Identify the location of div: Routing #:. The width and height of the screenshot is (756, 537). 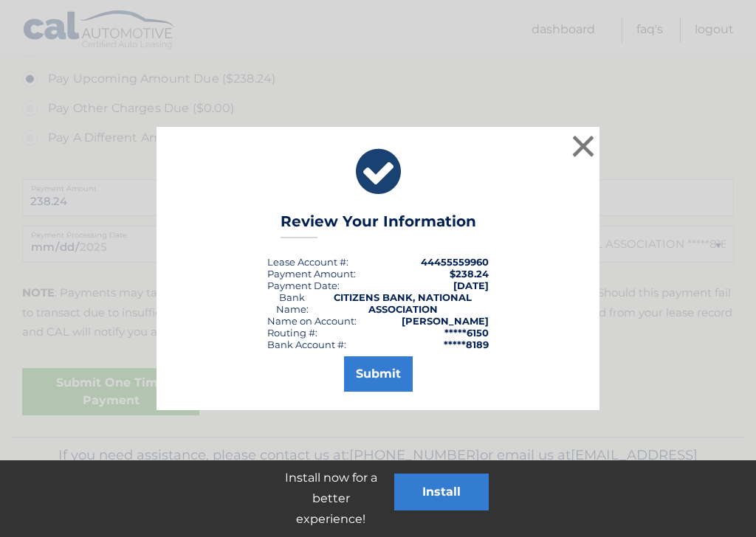
(293, 333).